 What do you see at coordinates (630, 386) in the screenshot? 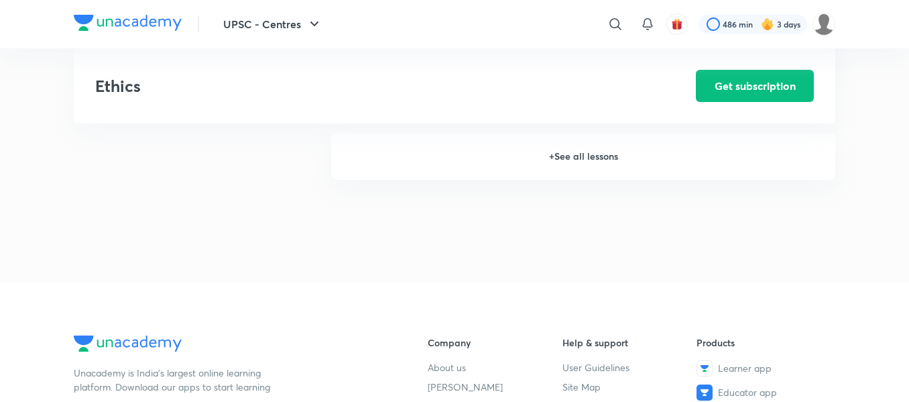
I see `a: Site Map` at bounding box center [630, 386].